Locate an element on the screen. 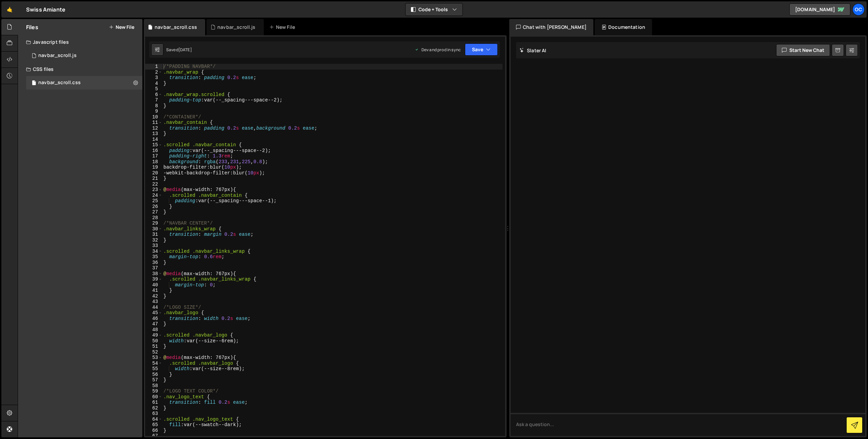 Image resolution: width=868 pixels, height=439 pixels. div: 36 is located at coordinates (154, 262).